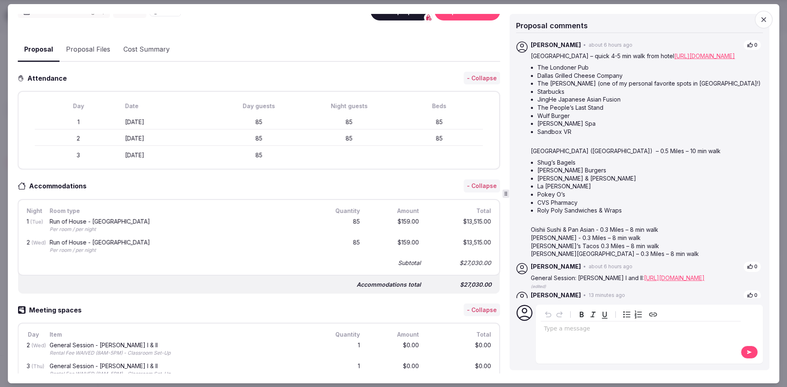 This screenshot has height=387, width=787. Describe the element at coordinates (649, 68) in the screenshot. I see `li: The Londoner Pub` at that location.